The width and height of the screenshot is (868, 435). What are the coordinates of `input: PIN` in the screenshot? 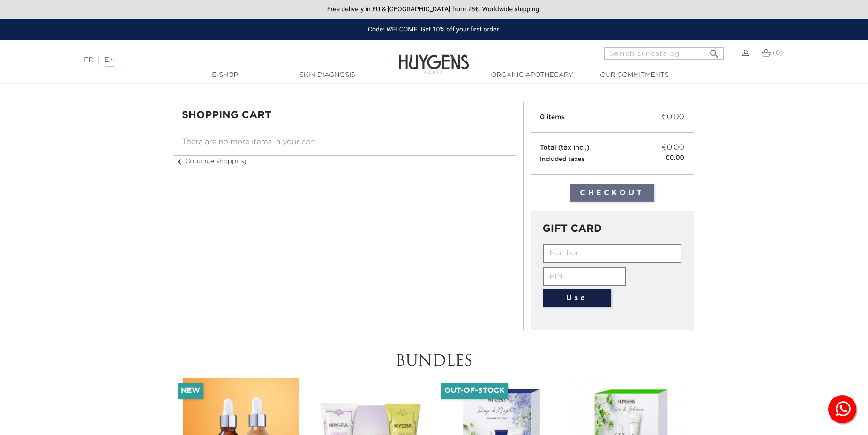 It's located at (585, 277).